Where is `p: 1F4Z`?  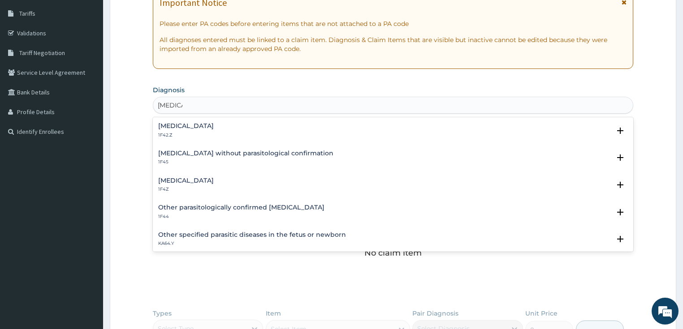
p: 1F4Z is located at coordinates (186, 190).